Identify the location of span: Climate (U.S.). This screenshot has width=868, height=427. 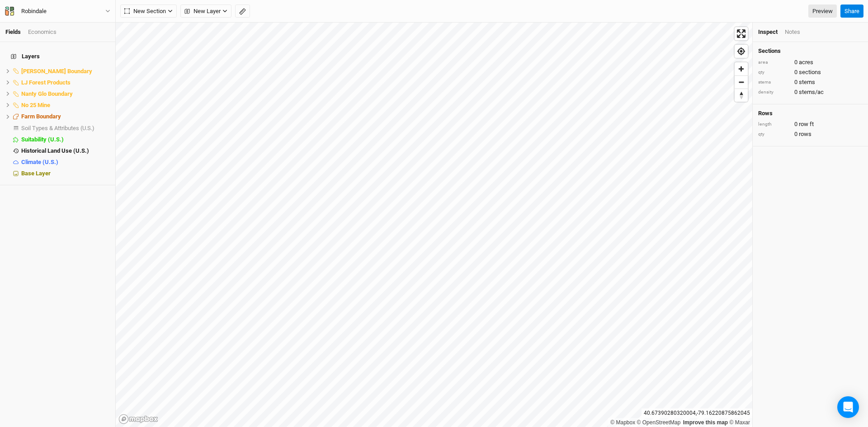
(40, 162).